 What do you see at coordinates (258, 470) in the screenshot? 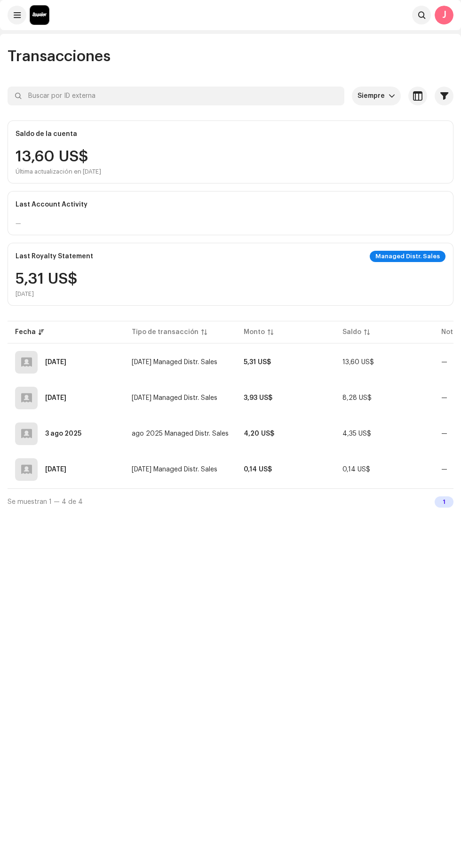
I see `strong: 0,14 US$` at bounding box center [258, 470].